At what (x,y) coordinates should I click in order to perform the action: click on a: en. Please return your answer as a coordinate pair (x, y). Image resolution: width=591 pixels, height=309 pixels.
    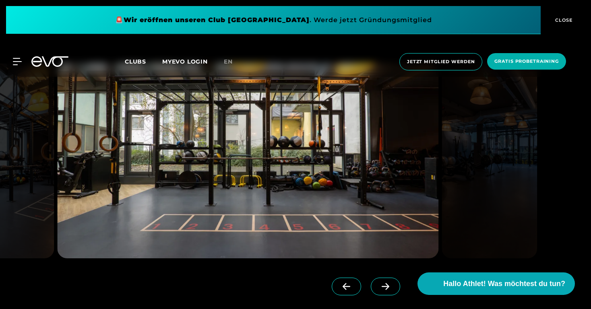
    Looking at the image, I should click on (233, 62).